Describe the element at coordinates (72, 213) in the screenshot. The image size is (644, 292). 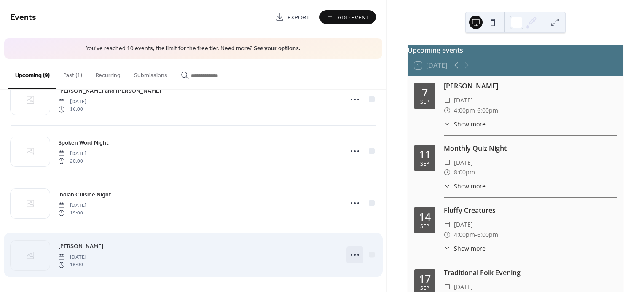
I see `span: 19:00` at that location.